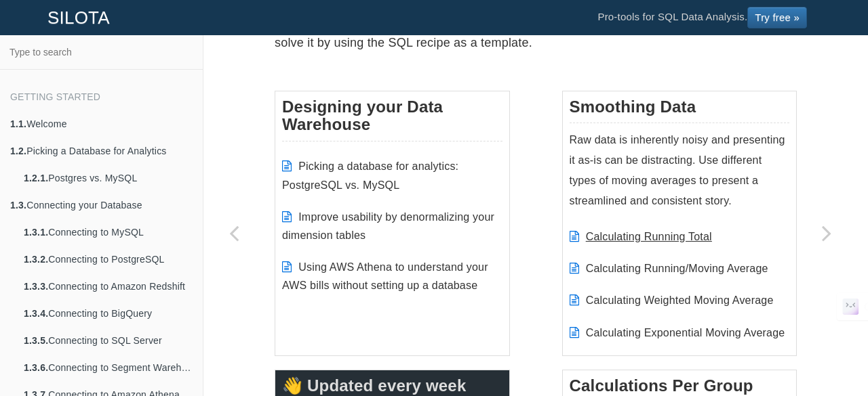  I want to click on a: Picking a database for analytics: PostgreSQL vs. MySQL, so click(370, 175).